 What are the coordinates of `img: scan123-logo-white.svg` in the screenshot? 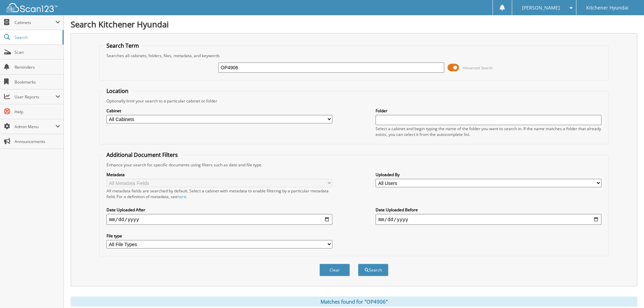 It's located at (32, 8).